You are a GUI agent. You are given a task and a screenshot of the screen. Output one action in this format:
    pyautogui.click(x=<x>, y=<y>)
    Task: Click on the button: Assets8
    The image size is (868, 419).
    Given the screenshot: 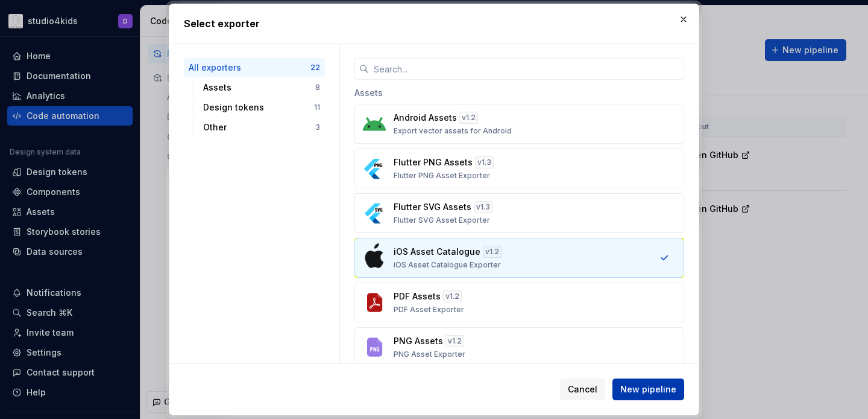 What is the action you would take?
    pyautogui.click(x=261, y=87)
    